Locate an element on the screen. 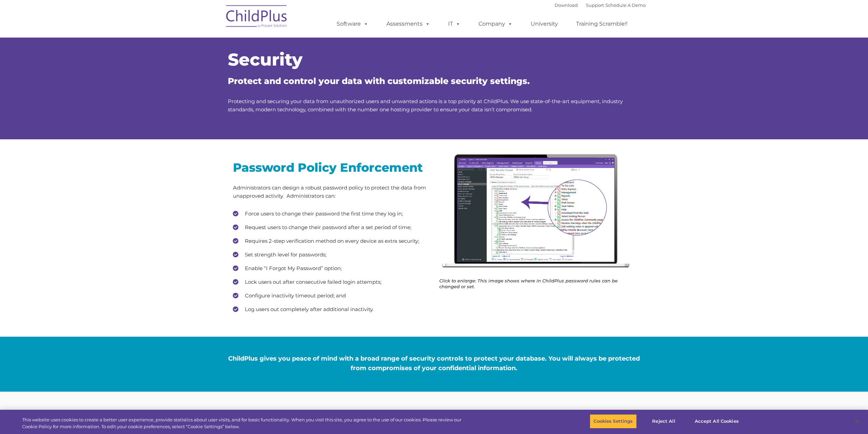 The image size is (868, 434). em: Click to enlarge: This image shows where in ChildPlus password rules can be changed or set. is located at coordinates (528, 283).